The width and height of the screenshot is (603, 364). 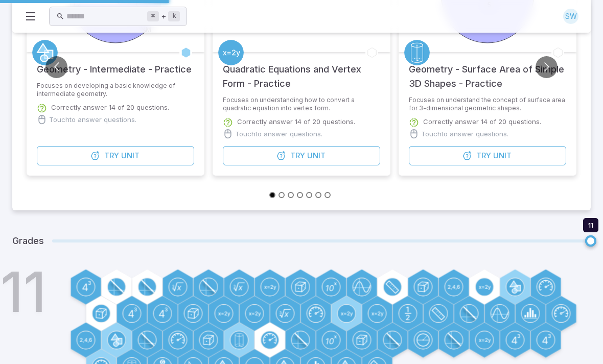 I want to click on text: M, so click(x=148, y=29).